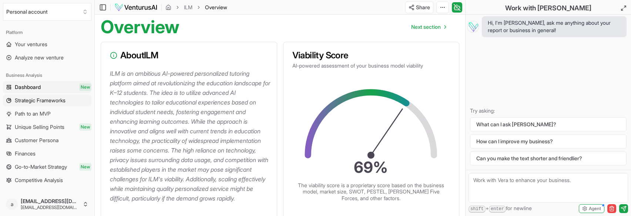 The image size is (631, 216). Describe the element at coordinates (40, 101) in the screenshot. I see `span: Strategic Frameworks` at that location.